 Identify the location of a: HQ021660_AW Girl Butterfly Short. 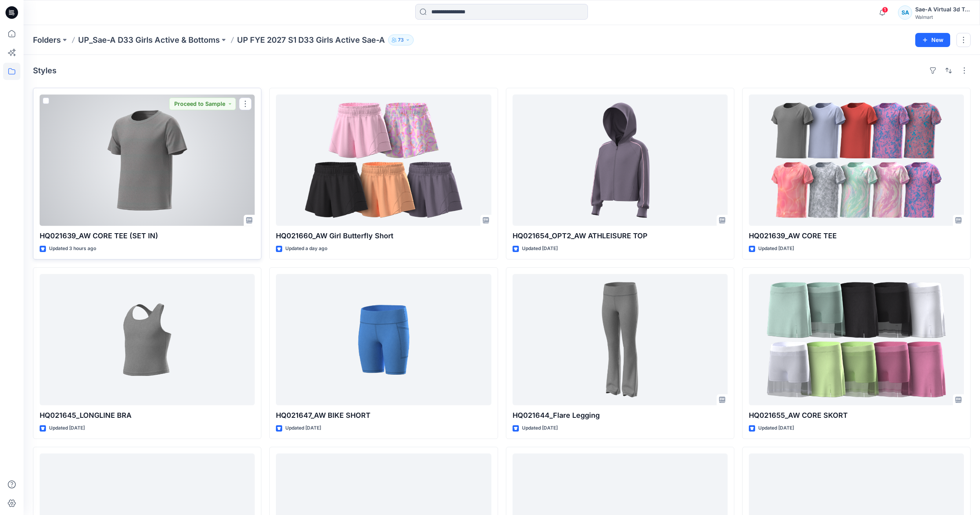
(384, 160).